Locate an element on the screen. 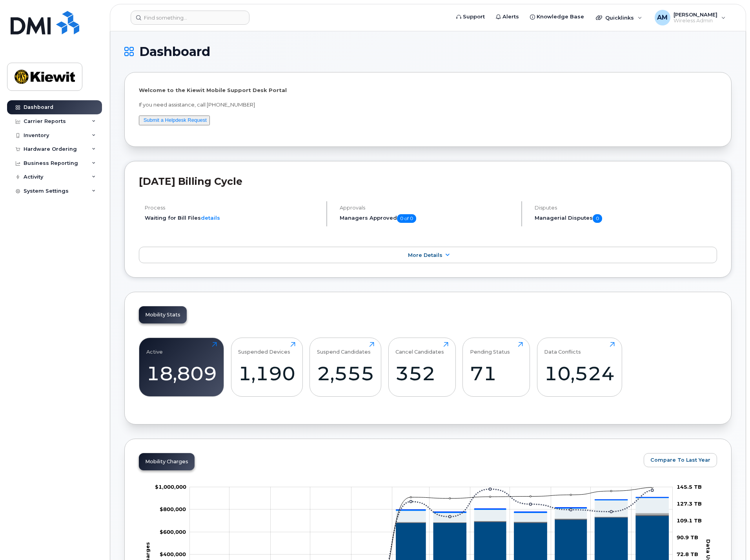 This screenshot has height=560, width=750. tspan: $600,000 is located at coordinates (173, 532).